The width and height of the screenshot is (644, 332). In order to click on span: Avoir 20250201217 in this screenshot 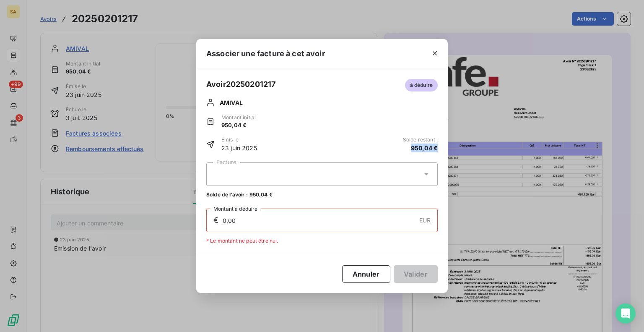, I will do `click(241, 84)`.